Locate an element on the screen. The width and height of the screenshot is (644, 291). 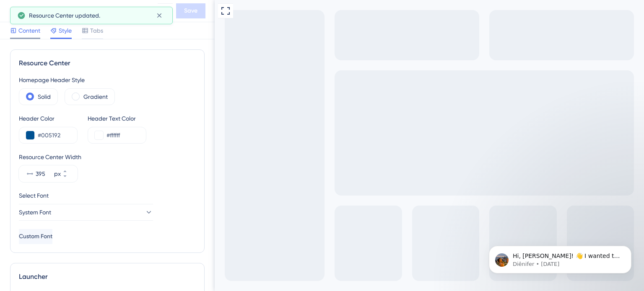
div: 3 is located at coordinates (32, 8).